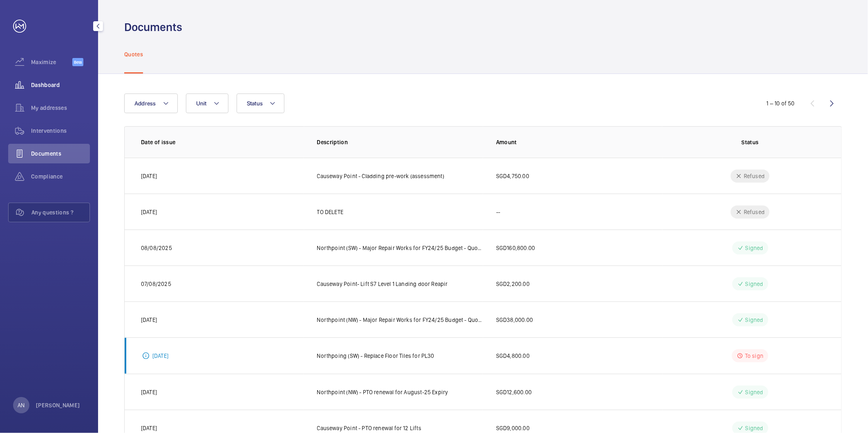  What do you see at coordinates (400, 142) in the screenshot?
I see `p: Description` at bounding box center [400, 142].